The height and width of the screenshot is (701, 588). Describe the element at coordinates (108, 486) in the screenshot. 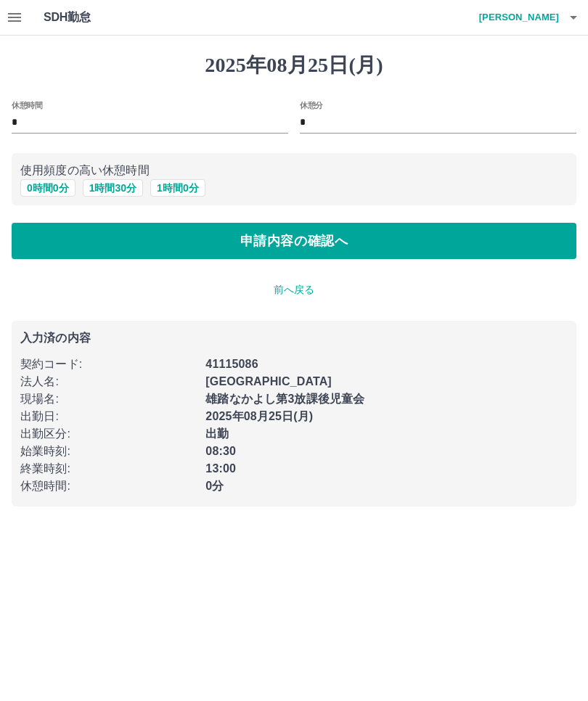

I see `p: 休憩時間 :` at that location.